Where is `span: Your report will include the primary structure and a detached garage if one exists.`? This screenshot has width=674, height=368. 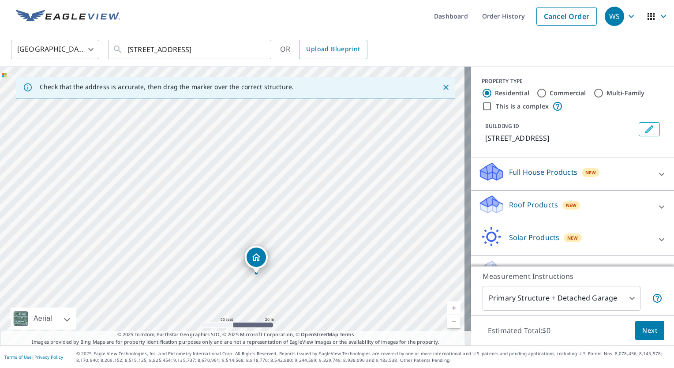 span: Your report will include the primary structure and a detached garage if one exists. is located at coordinates (657, 298).